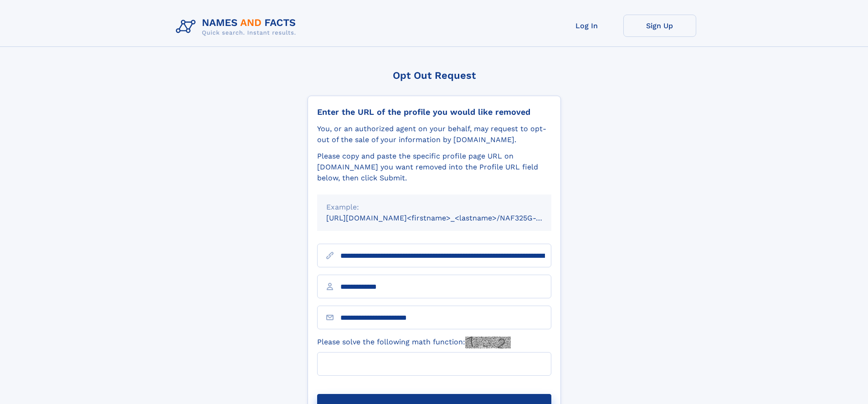 This screenshot has width=868, height=404. Describe the element at coordinates (434, 112) in the screenshot. I see `div: Enter the URL of the profile you would like removed` at that location.